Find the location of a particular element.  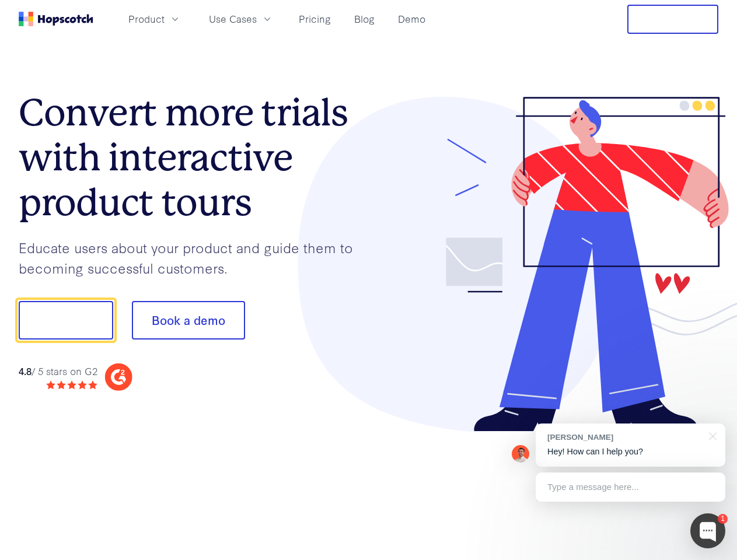

span: Use Cases is located at coordinates (233, 19).